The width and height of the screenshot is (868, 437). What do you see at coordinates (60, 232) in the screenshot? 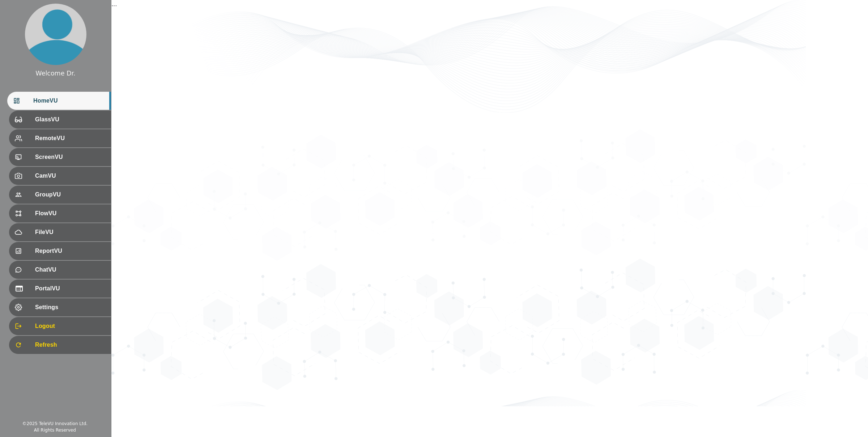
I see `div: FileVU` at bounding box center [60, 232].